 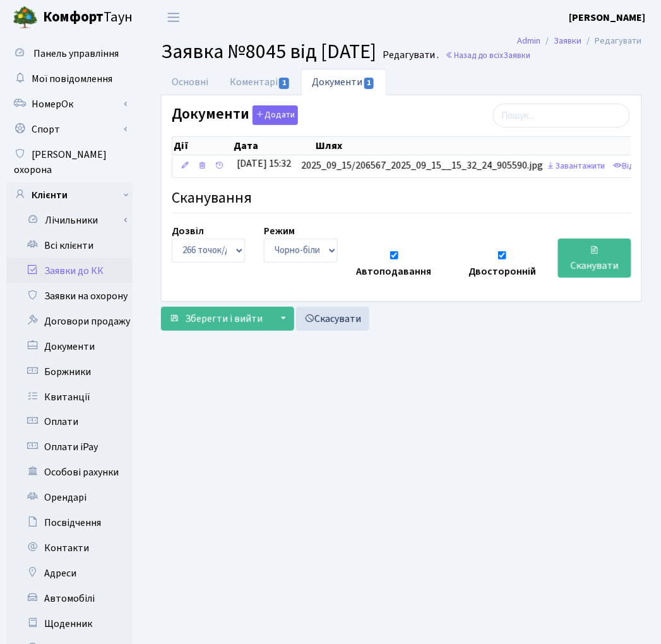 I want to click on li: Редагувати, so click(x=612, y=41).